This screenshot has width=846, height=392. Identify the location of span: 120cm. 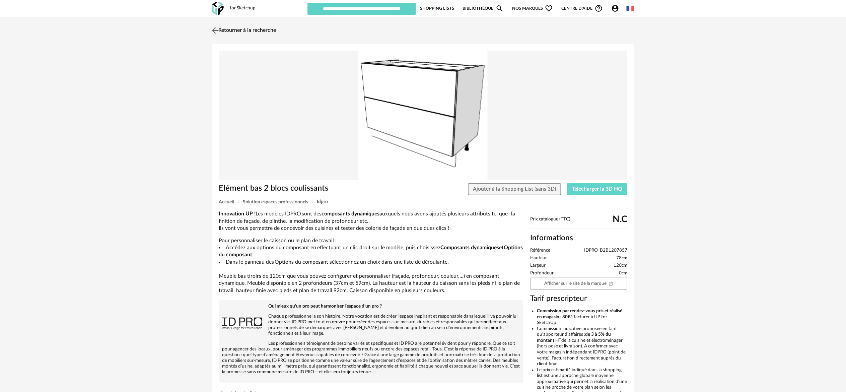
(620, 265).